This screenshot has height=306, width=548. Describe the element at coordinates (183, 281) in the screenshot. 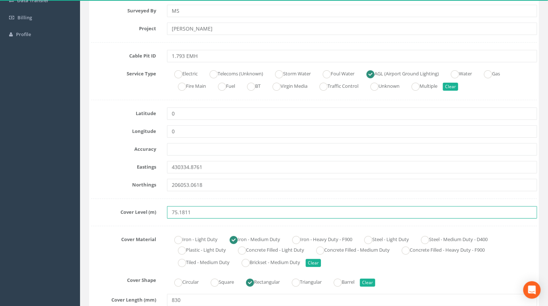

I see `label: Circular` at that location.